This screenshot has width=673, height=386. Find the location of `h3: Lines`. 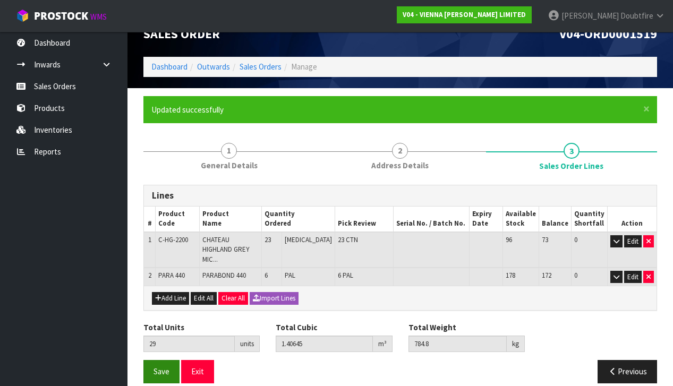

h3: Lines is located at coordinates (400, 195).